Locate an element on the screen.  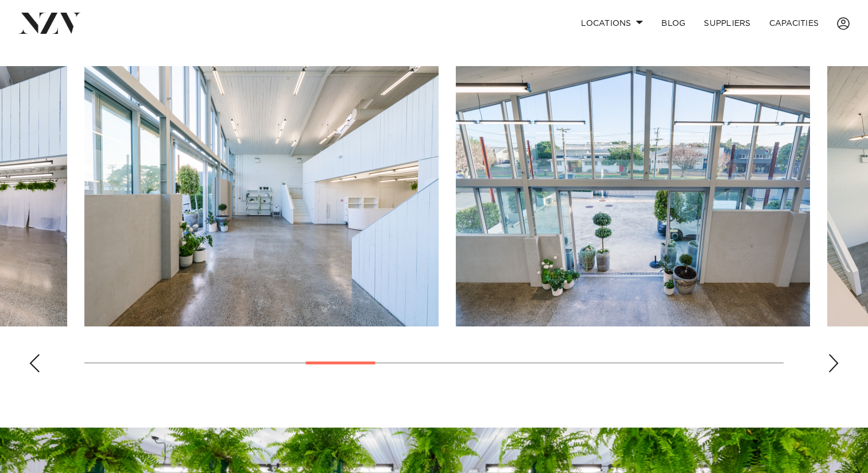
swiper-slide: 8 / 19 is located at coordinates (633, 196).